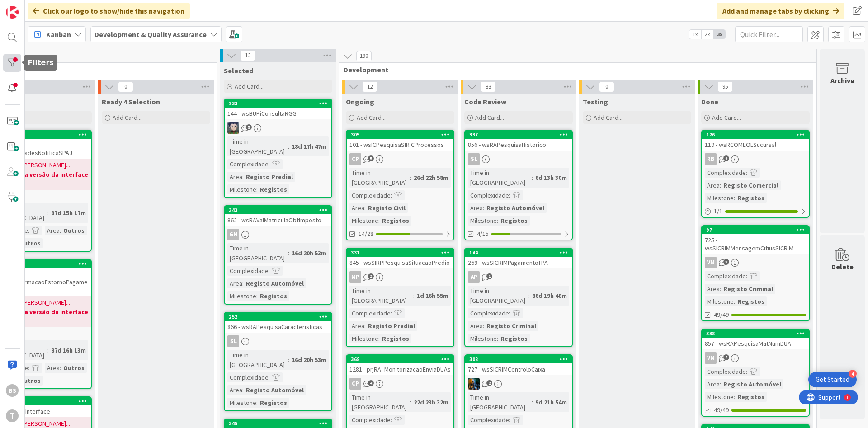  I want to click on div: Archive, so click(841, 81).